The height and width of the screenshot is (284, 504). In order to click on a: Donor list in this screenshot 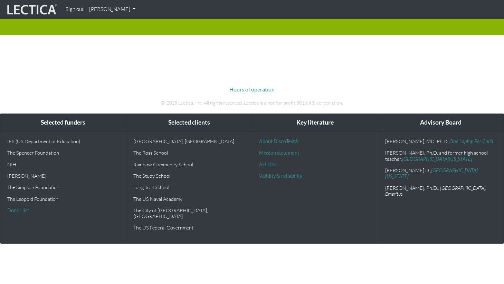, I will do `click(18, 210)`.